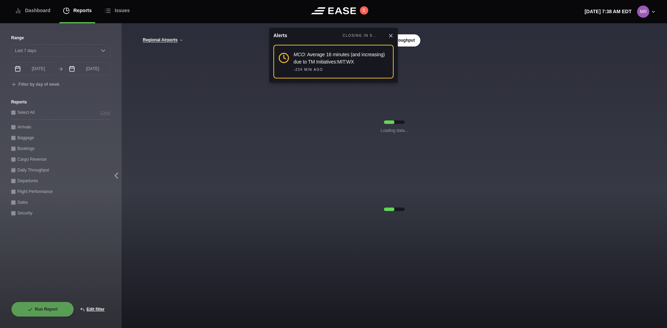 This screenshot has width=667, height=328. I want to click on div: -234 MIN AGO, so click(308, 69).